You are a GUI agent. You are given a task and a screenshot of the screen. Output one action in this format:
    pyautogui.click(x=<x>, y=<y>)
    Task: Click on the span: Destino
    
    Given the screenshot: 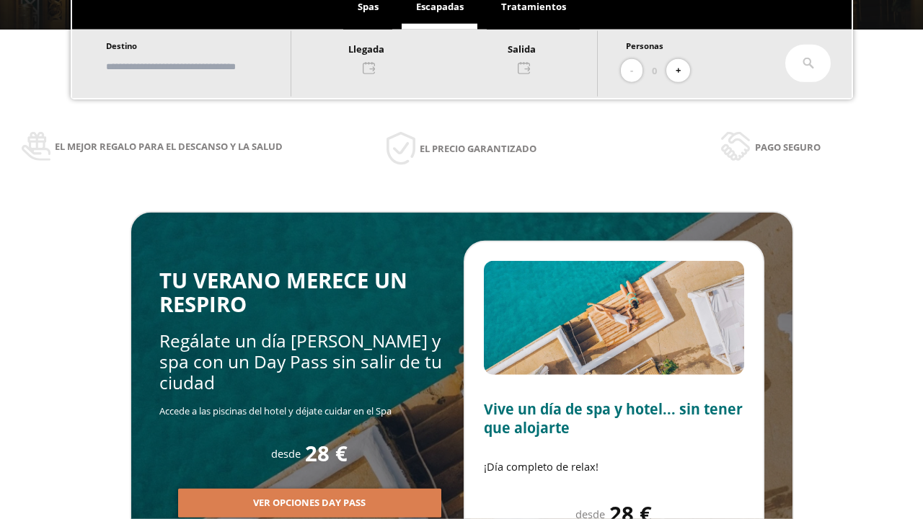 What is the action you would take?
    pyautogui.click(x=121, y=45)
    